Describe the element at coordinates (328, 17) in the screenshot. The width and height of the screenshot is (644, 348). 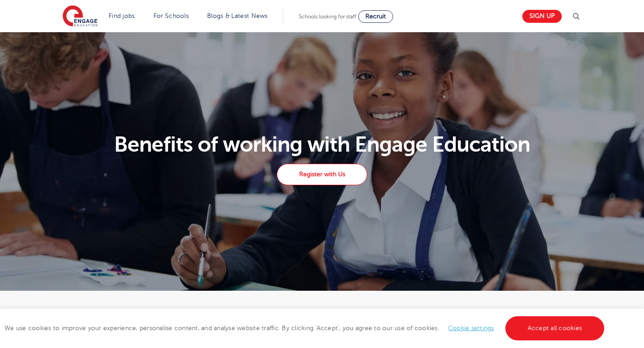
I see `span: Schools looking for staff` at that location.